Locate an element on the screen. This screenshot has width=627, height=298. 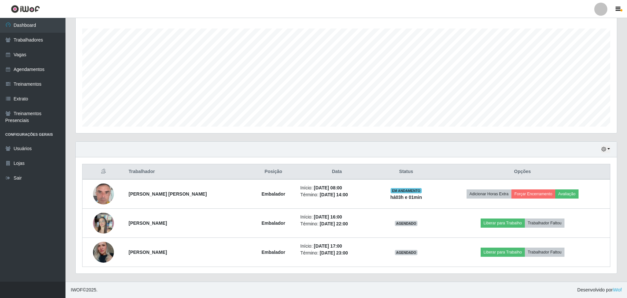
a: iWof is located at coordinates (617, 290).